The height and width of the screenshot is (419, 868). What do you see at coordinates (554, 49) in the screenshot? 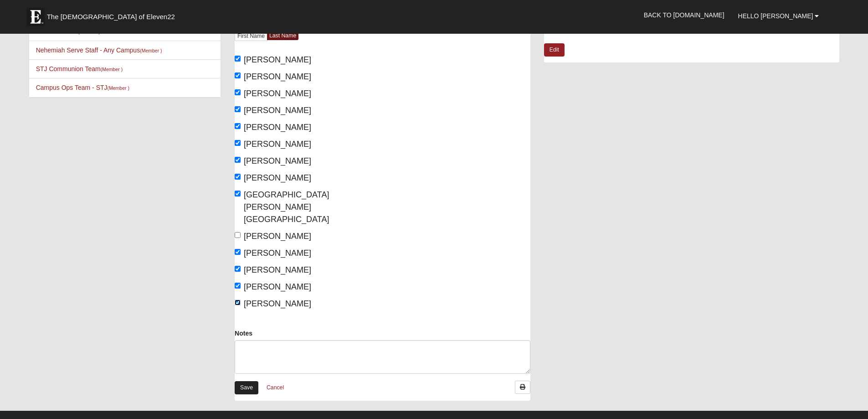
I see `a: Edit` at bounding box center [554, 49].